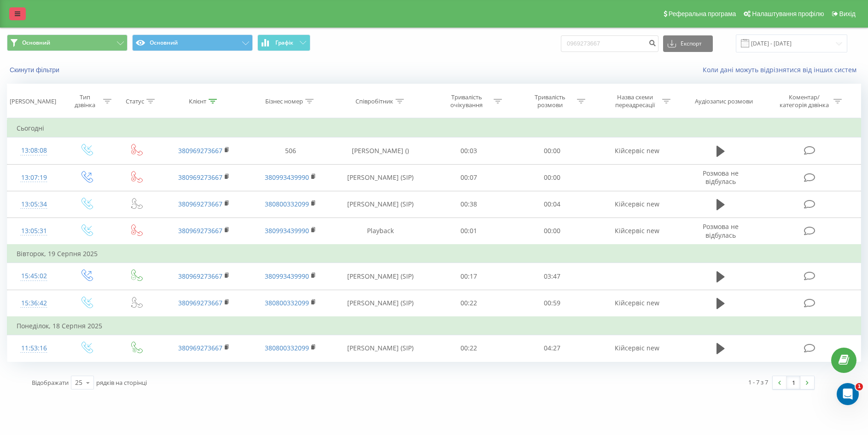  I want to click on td: 00:03, so click(468, 151).